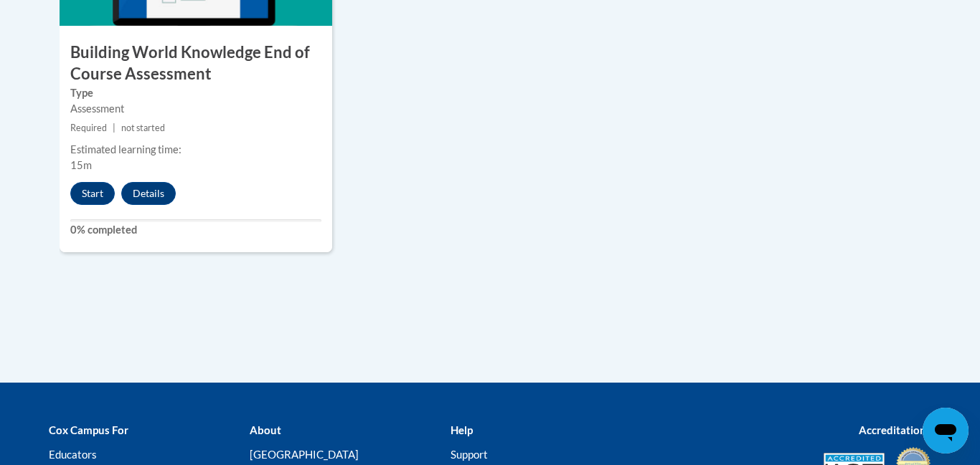  What do you see at coordinates (88, 430) in the screenshot?
I see `b: Cox Campus For` at bounding box center [88, 430].